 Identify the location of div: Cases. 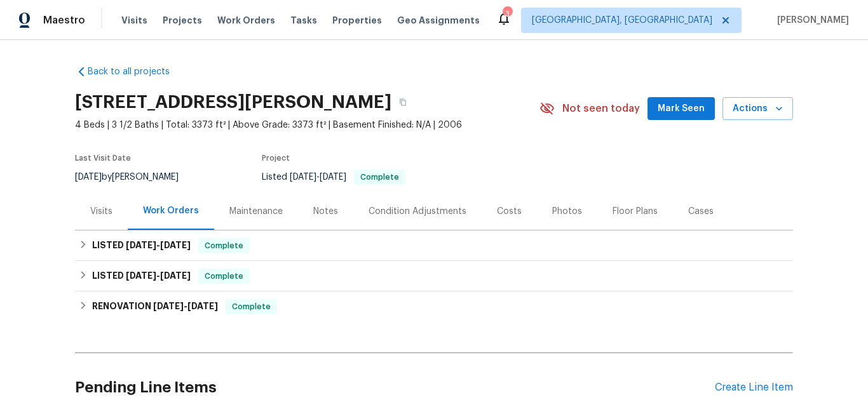
(701, 212).